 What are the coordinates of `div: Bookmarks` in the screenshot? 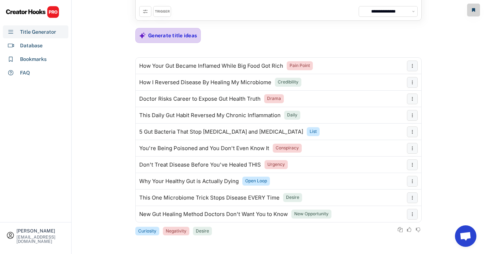 It's located at (33, 59).